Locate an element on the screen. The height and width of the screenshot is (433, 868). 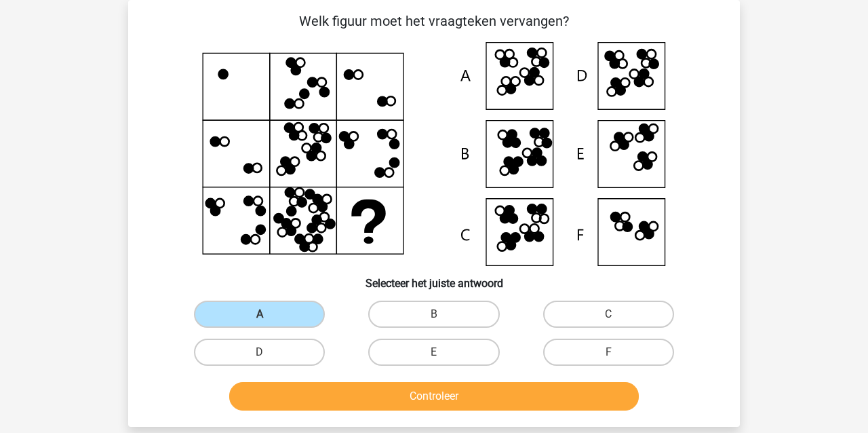
label: A is located at coordinates (259, 315).